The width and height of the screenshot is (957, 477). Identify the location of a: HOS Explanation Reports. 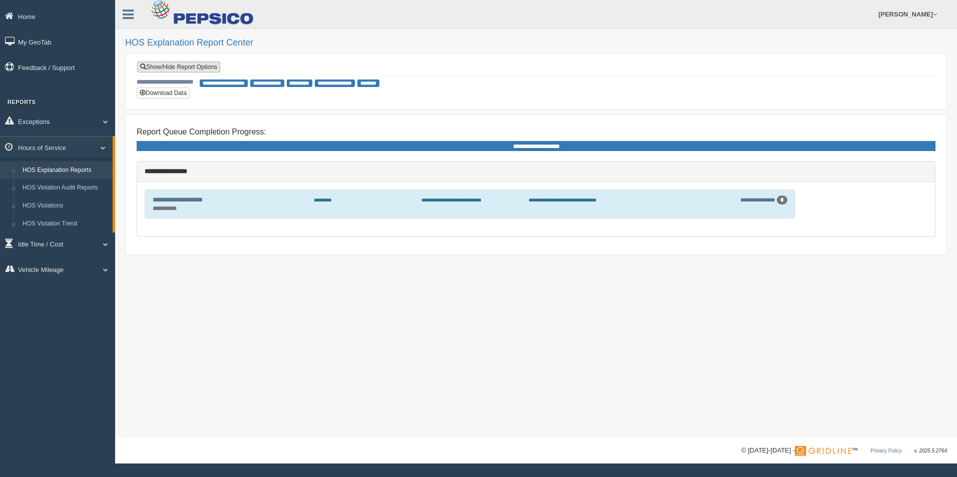
(65, 171).